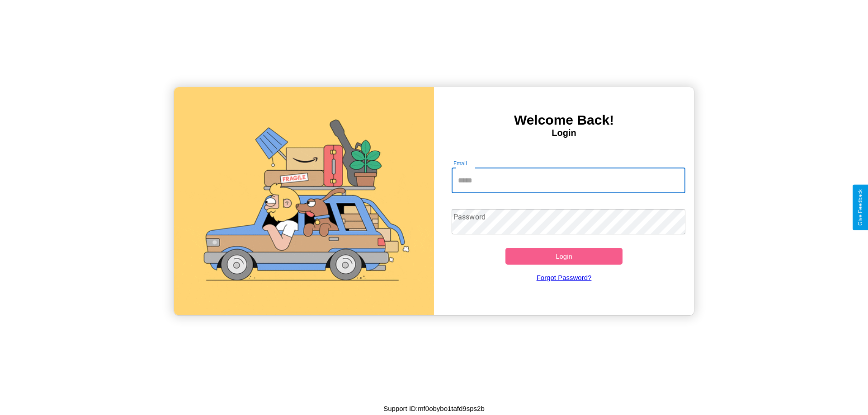  What do you see at coordinates (433, 409) in the screenshot?
I see `p: Support ID: mf0obybo1tafd9sps2b` at bounding box center [433, 409].